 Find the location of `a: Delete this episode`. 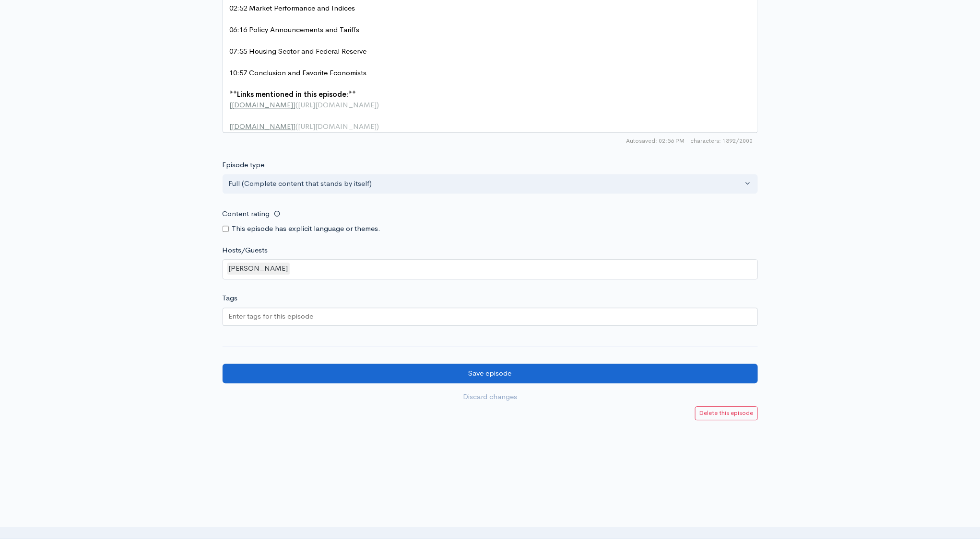

a: Delete this episode is located at coordinates (726, 413).